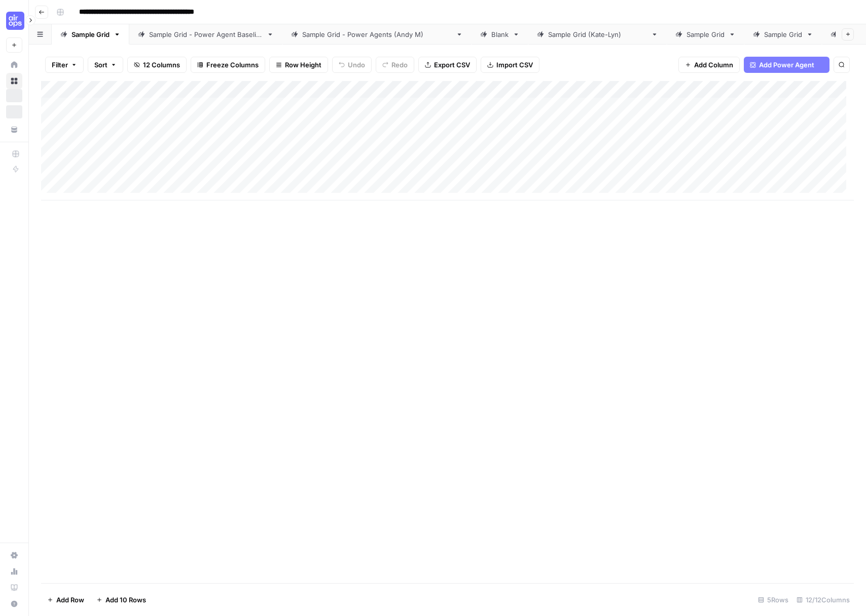  I want to click on button: Redo, so click(395, 65).